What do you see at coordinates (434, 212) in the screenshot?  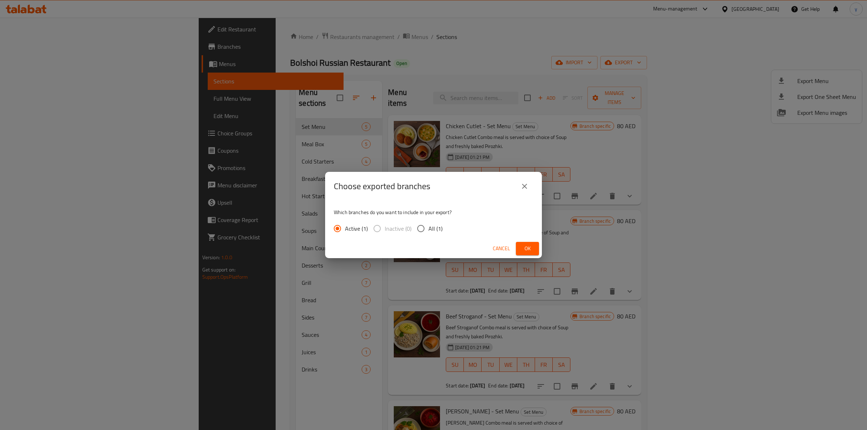 I see `p: Which branches do you want to include in your export?` at bounding box center [434, 212].